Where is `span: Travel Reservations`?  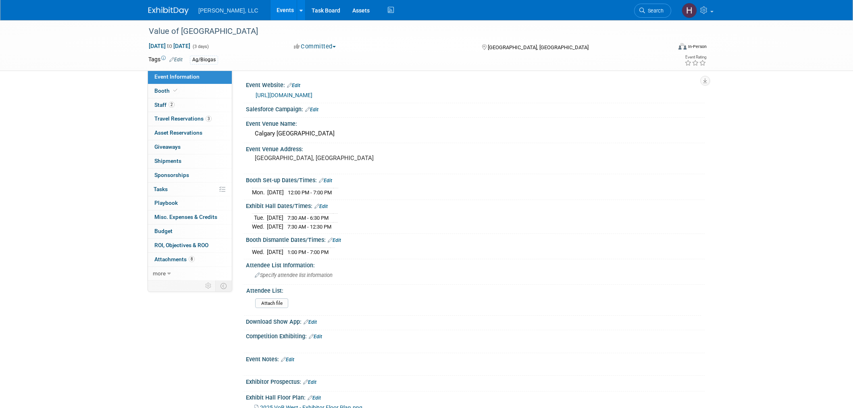 span: Travel Reservations is located at coordinates (183, 119).